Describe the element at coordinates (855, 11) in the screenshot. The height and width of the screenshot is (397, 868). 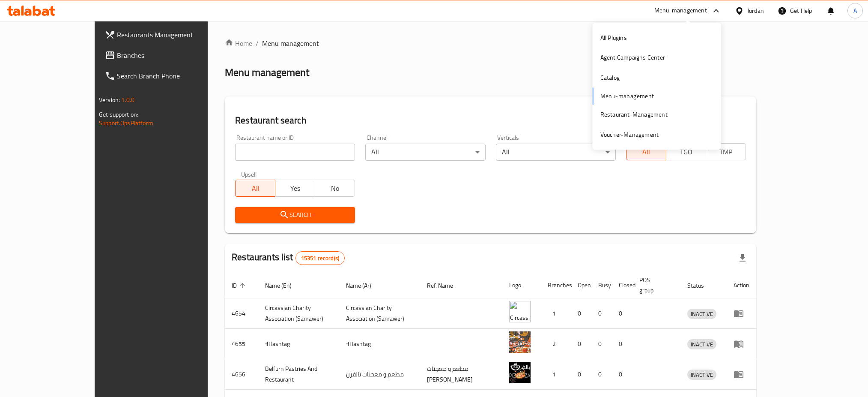
I see `span: A` at that location.